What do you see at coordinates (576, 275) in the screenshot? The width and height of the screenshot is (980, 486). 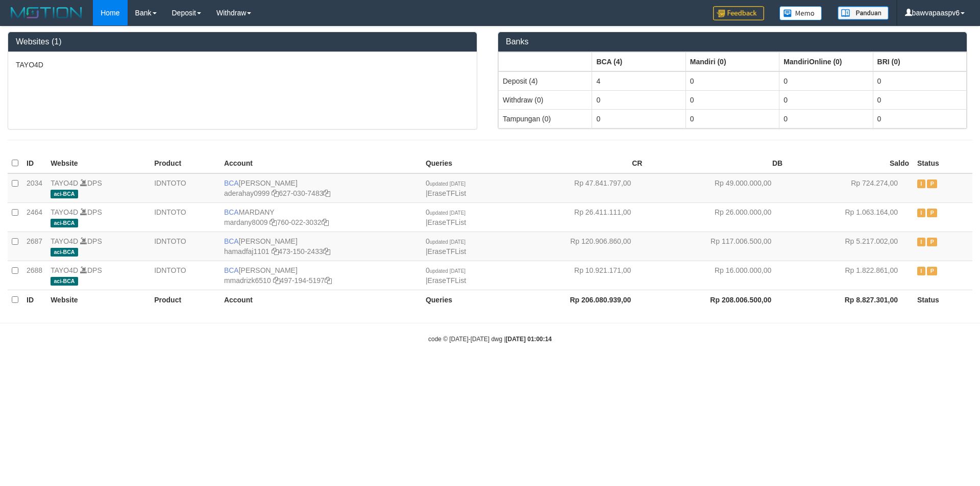 I see `td: Rp 10.921.171,00` at bounding box center [576, 275].